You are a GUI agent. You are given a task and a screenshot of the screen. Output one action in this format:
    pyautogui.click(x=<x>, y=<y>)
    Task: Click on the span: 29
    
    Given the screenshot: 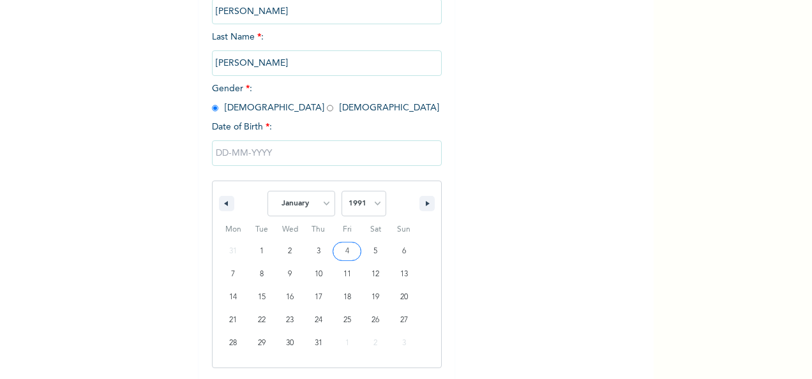 What is the action you would take?
    pyautogui.click(x=262, y=343)
    